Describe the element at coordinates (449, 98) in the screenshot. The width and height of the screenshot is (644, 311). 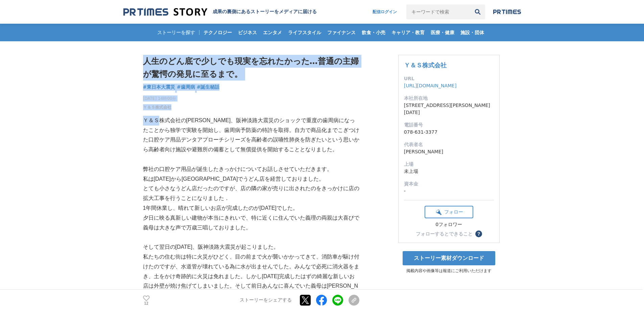
I see `dt: 本社所在地` at that location.